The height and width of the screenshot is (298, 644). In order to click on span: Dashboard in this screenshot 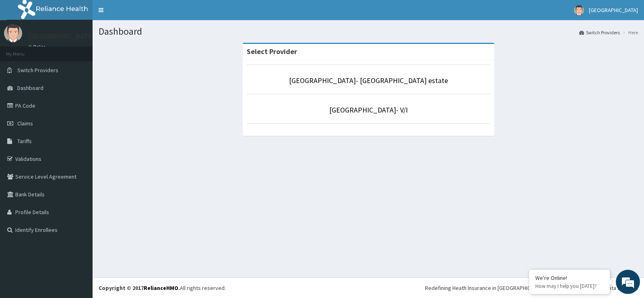, I will do `click(30, 88)`.